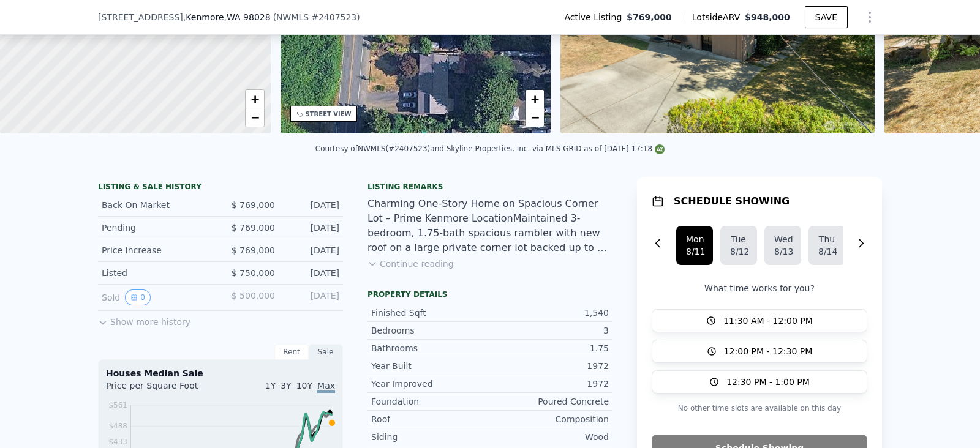  Describe the element at coordinates (253, 273) in the screenshot. I see `span: $ 750,000` at that location.